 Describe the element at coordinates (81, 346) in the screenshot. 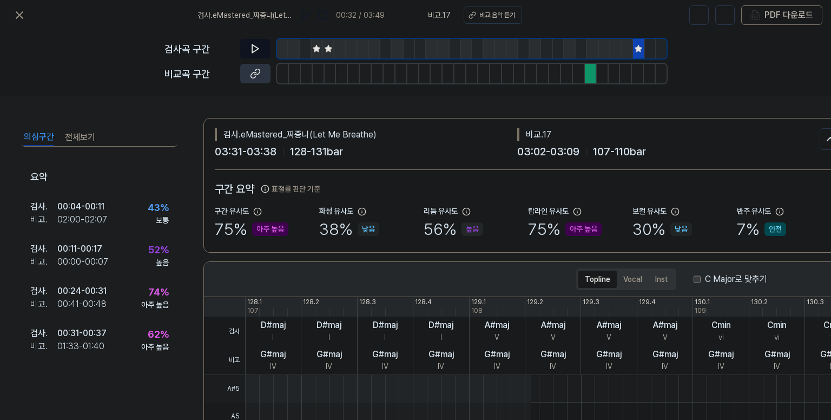

I see `div: 01:33 - 01:40` at that location.